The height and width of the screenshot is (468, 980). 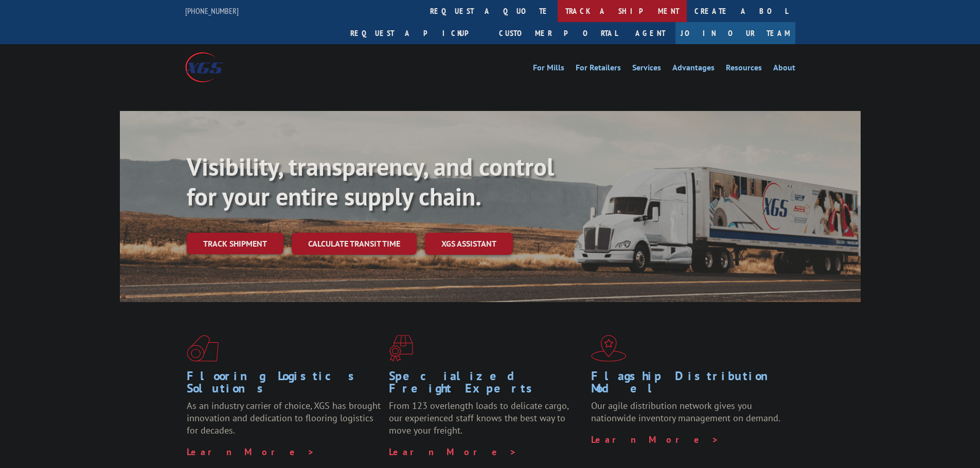 What do you see at coordinates (744, 70) in the screenshot?
I see `a: Resources` at bounding box center [744, 70].